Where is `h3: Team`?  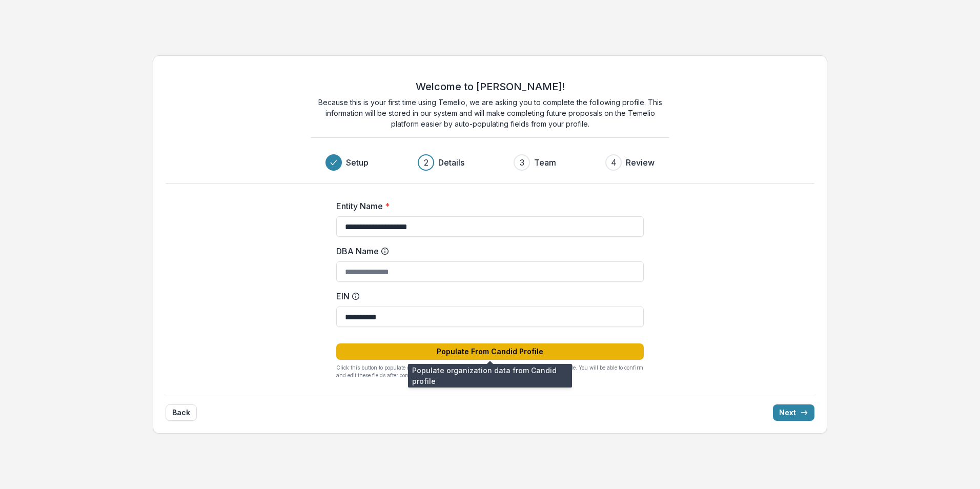
h3: Team is located at coordinates (544, 162).